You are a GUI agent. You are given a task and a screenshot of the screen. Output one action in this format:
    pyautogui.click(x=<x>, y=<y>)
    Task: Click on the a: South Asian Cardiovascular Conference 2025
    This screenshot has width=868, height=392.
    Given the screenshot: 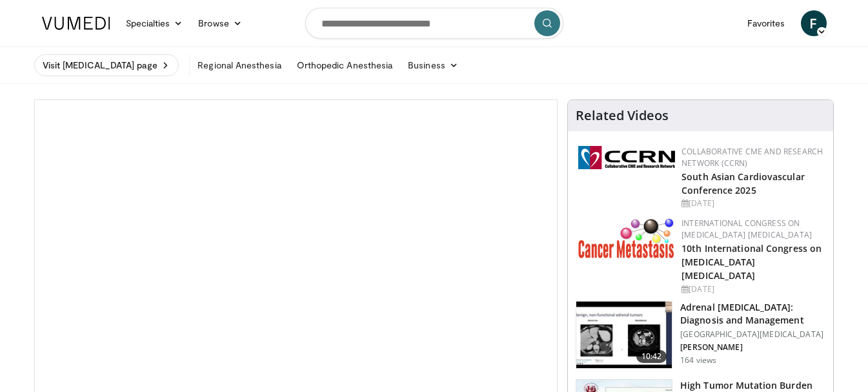 What is the action you would take?
    pyautogui.click(x=743, y=183)
    